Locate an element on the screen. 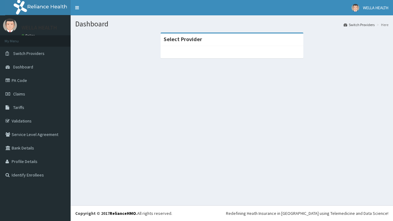  strong: Copyright © 2017 . is located at coordinates (106, 214).